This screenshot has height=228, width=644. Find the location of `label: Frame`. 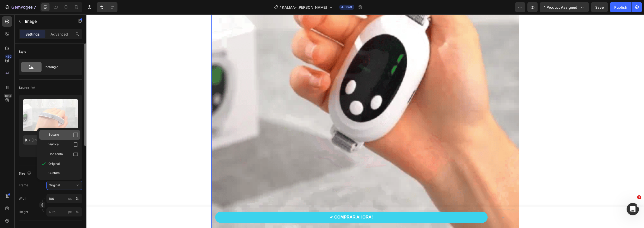

label: Frame is located at coordinates (24, 185).